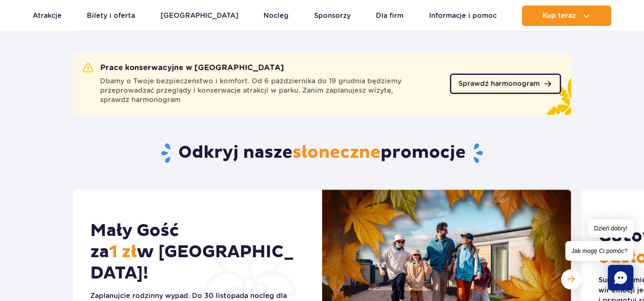  What do you see at coordinates (47, 16) in the screenshot?
I see `a: Atrakcje` at bounding box center [47, 16].